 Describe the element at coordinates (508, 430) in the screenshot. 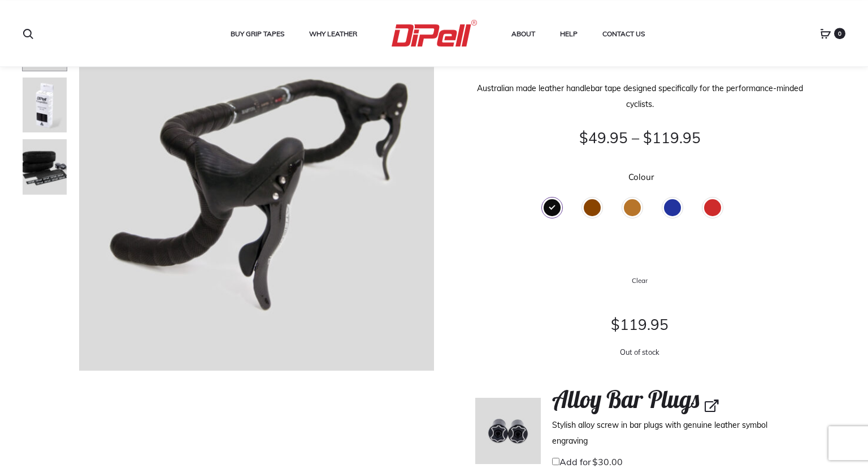

I see `img: Dipell-Upgrades-Plugs-143-Paul Osta` at that location.